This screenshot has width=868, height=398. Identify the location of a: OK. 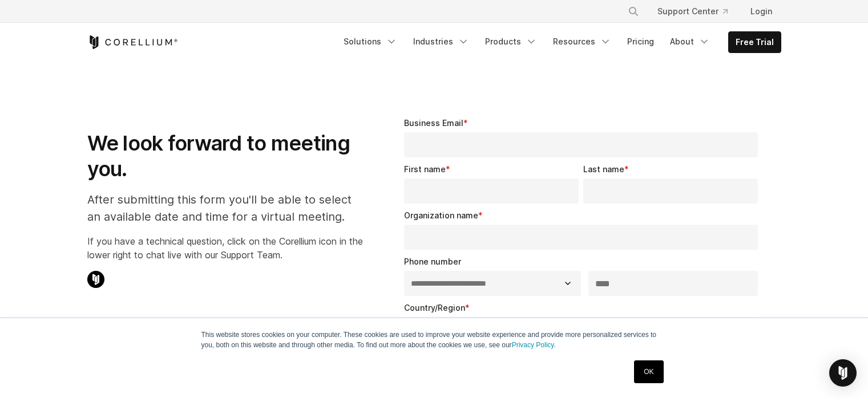
(648, 372).